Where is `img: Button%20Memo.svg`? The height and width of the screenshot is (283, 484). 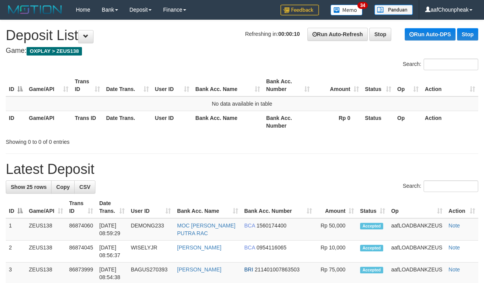 img: Button%20Memo.svg is located at coordinates (347, 10).